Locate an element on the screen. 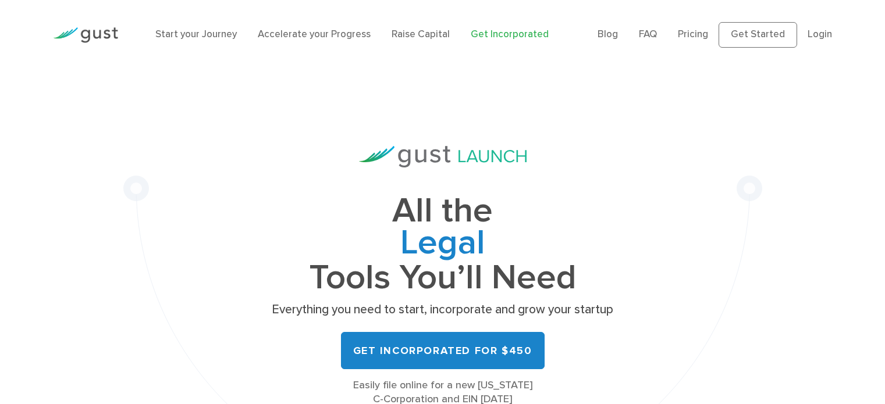 Image resolution: width=885 pixels, height=404 pixels. a: Start your Journey is located at coordinates (196, 34).